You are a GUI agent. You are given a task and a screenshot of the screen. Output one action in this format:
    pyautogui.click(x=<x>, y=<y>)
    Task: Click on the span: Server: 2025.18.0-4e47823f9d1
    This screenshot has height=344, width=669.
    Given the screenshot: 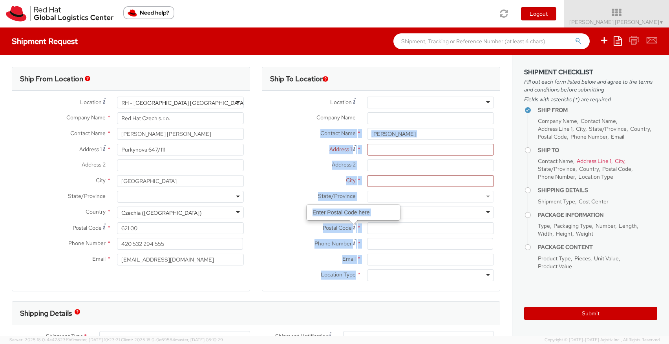 What is the action you would take?
    pyautogui.click(x=64, y=339)
    